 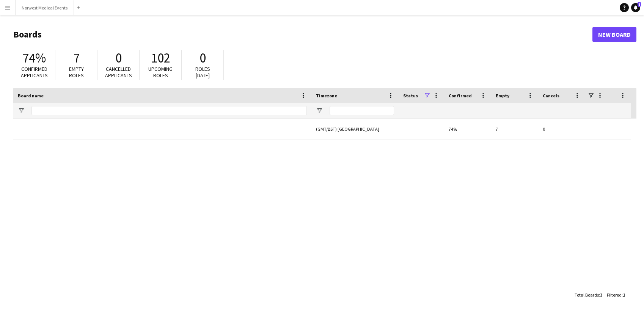 I want to click on div: 0, so click(x=561, y=129).